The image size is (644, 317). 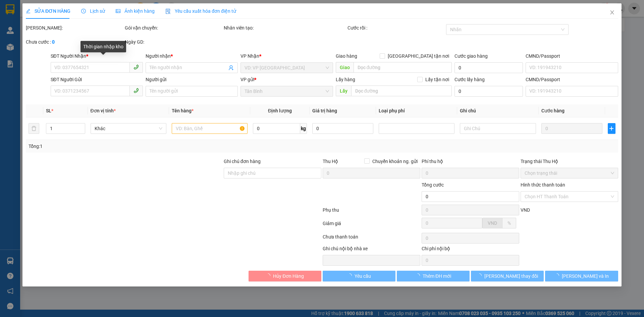 What do you see at coordinates (192, 56) in the screenshot?
I see `div: Người nhận` at bounding box center [192, 56].